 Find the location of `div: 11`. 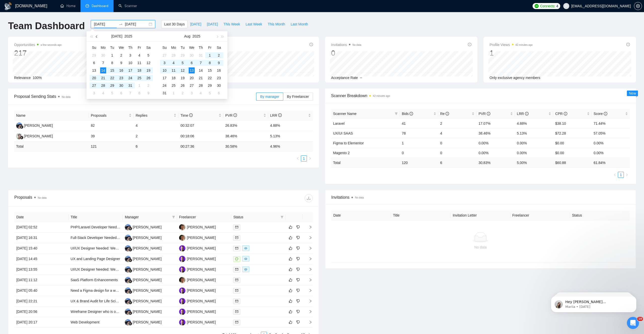

div: 11 is located at coordinates (140, 63).